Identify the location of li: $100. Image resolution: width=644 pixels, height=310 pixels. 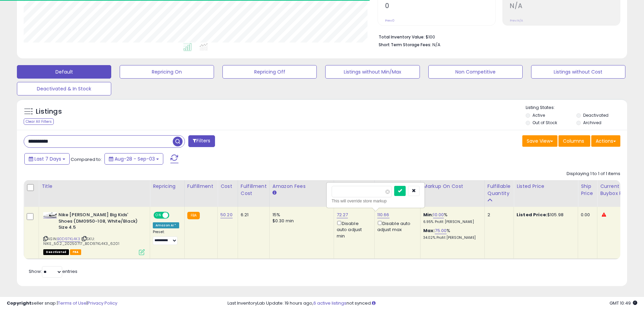
(497, 36).